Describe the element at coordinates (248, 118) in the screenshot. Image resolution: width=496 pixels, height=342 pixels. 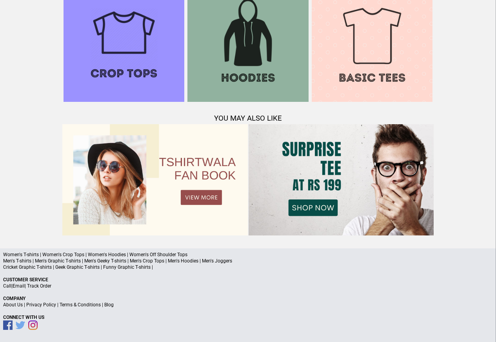
I see `span: YOU MAY ALSO LIKE` at that location.